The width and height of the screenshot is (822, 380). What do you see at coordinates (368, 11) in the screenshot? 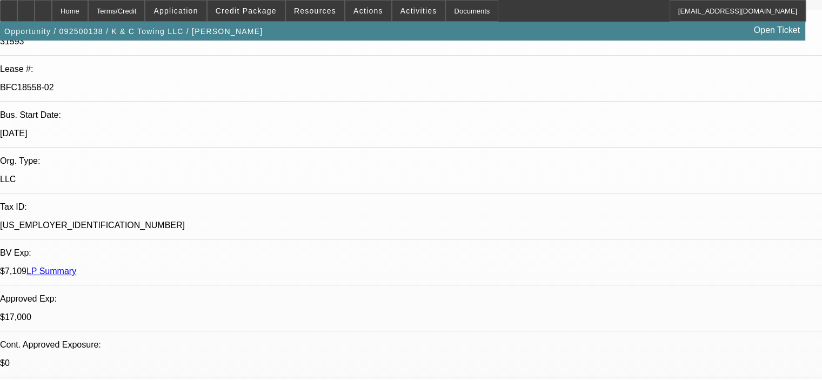
I see `button: Actions` at bounding box center [368, 11].